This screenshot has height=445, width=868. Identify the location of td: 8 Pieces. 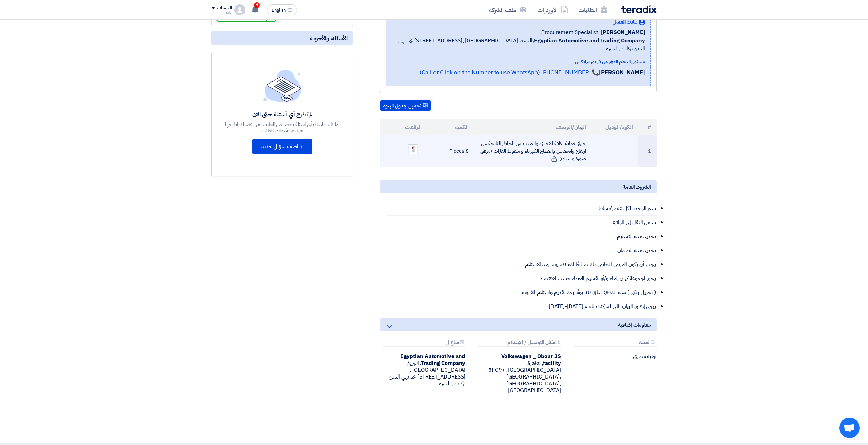
(450, 151).